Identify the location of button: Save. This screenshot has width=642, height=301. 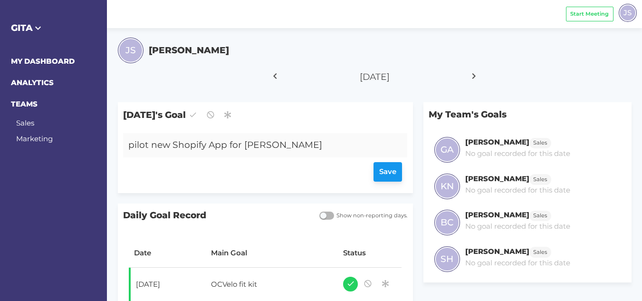
(388, 172).